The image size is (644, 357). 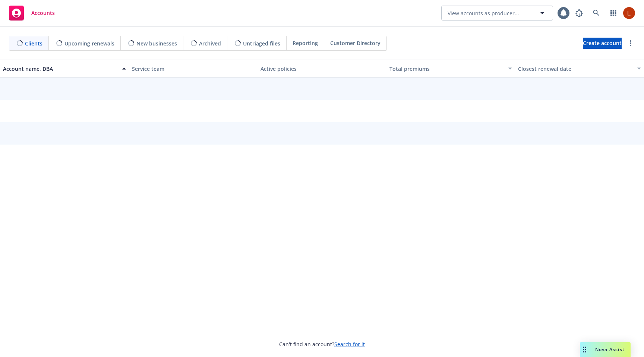 I want to click on a: Search for it, so click(x=349, y=344).